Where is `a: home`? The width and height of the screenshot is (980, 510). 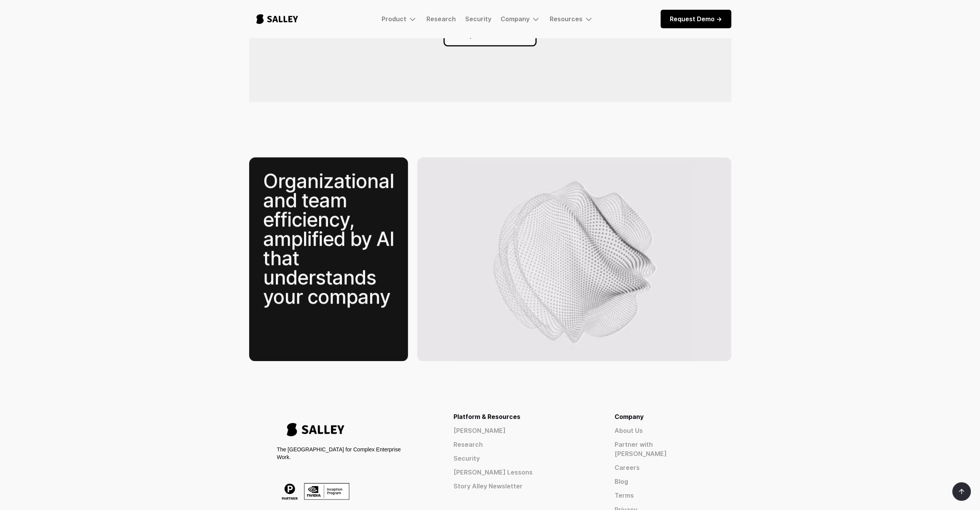
a: home is located at coordinates (277, 19).